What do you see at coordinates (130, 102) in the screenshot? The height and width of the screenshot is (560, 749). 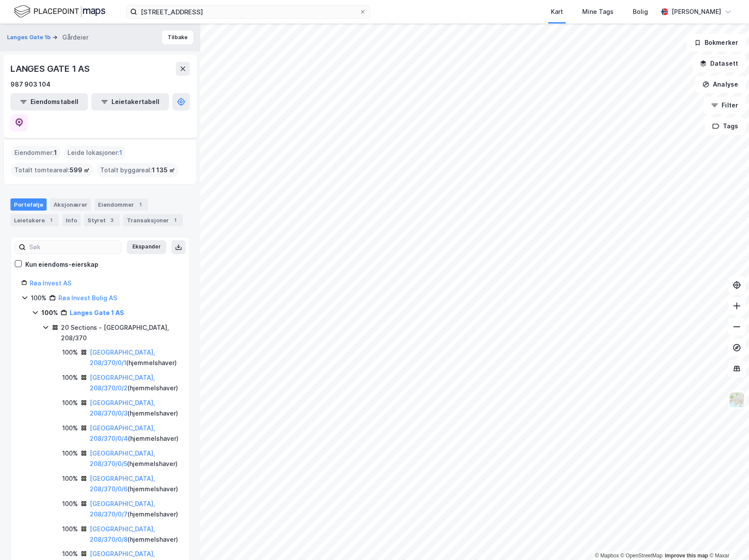 I see `button: Leietakertabell` at bounding box center [130, 102].